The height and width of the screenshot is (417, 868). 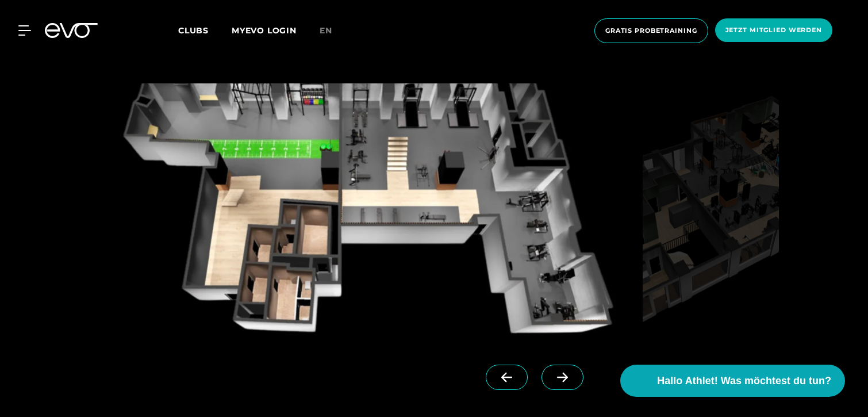 What do you see at coordinates (333, 30) in the screenshot?
I see `a: en` at bounding box center [333, 30].